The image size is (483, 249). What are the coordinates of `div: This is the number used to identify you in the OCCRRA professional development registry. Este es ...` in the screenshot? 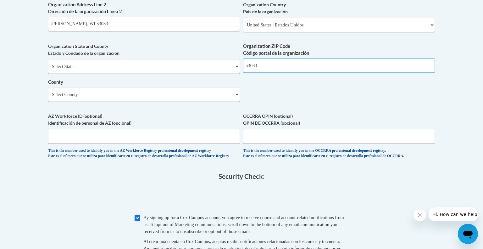 It's located at (339, 153).